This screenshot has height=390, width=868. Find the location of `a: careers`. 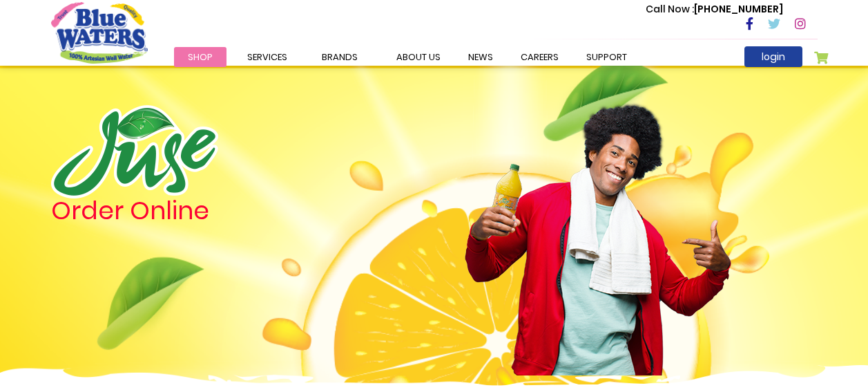

a: careers is located at coordinates (539, 56).